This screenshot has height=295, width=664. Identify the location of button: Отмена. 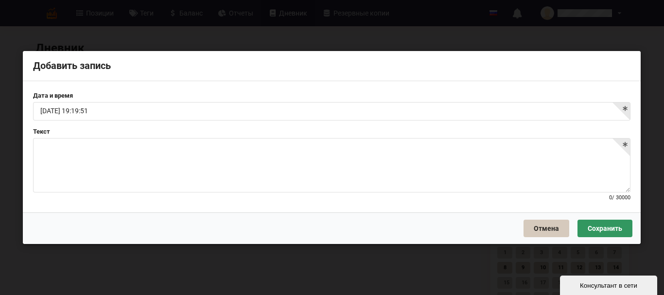
(546, 228).